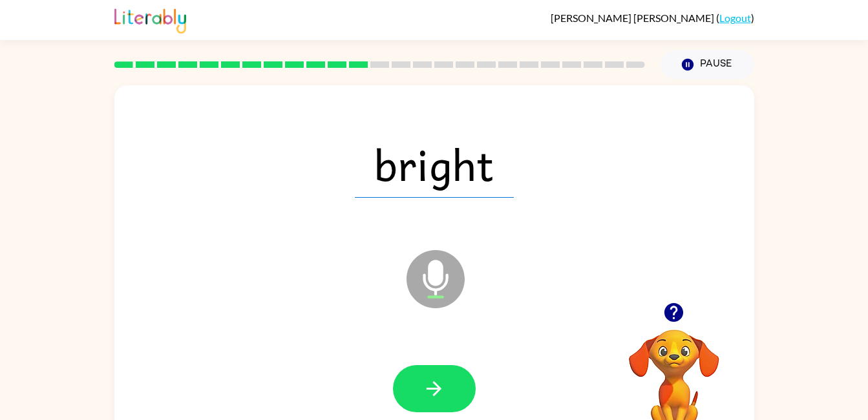 The image size is (868, 420). I want to click on img: Literably, so click(150, 19).